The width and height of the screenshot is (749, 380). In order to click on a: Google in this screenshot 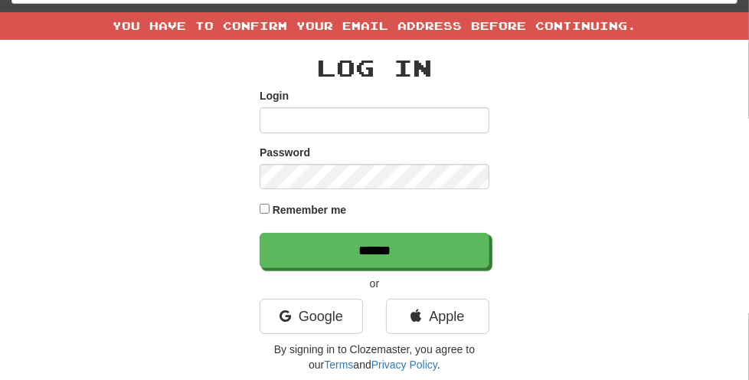, I will do `click(311, 316)`.